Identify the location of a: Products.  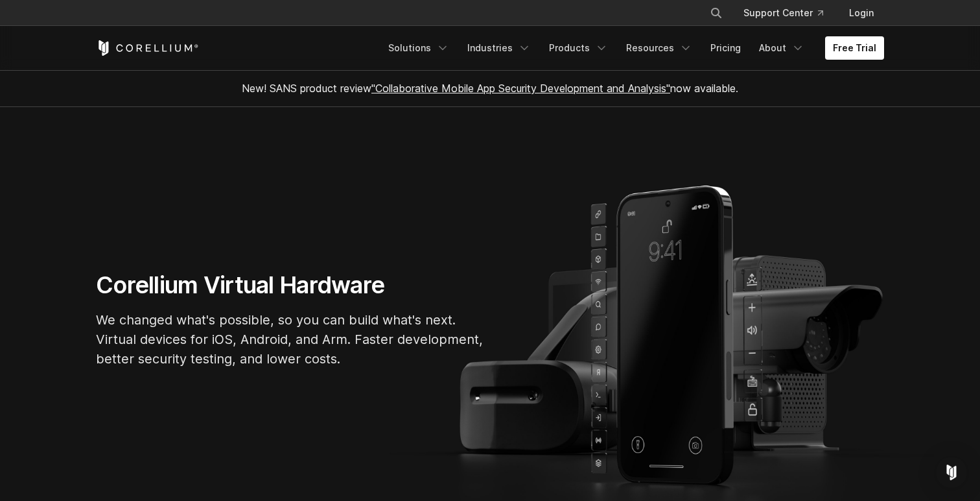
(578, 48).